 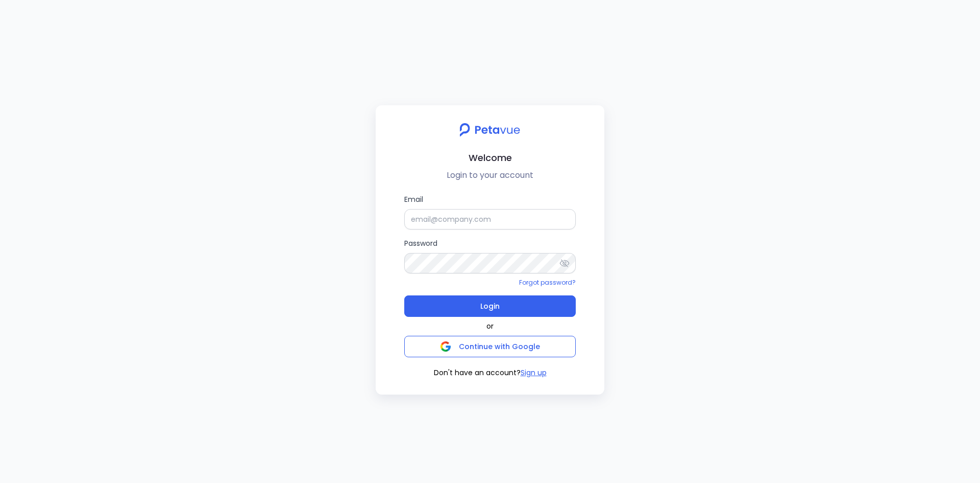 I want to click on h2: Welcome, so click(x=490, y=158).